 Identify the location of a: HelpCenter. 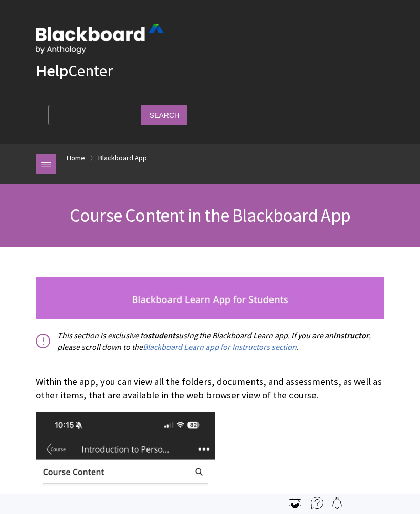
(74, 70).